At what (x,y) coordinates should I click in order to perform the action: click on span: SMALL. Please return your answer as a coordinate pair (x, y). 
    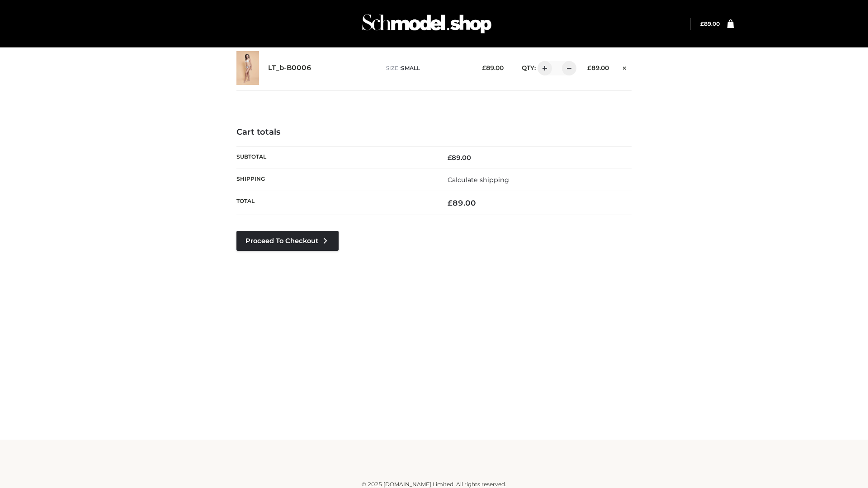
    Looking at the image, I should click on (410, 68).